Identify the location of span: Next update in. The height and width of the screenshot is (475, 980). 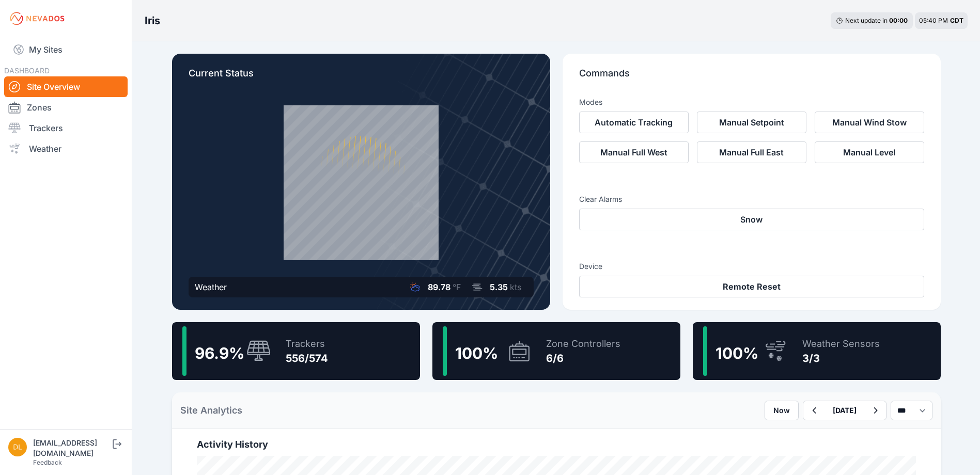
(866, 20).